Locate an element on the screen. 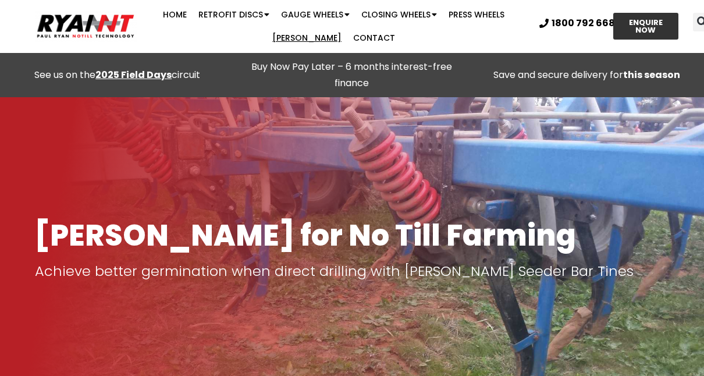  a: Contact is located at coordinates (374, 38).